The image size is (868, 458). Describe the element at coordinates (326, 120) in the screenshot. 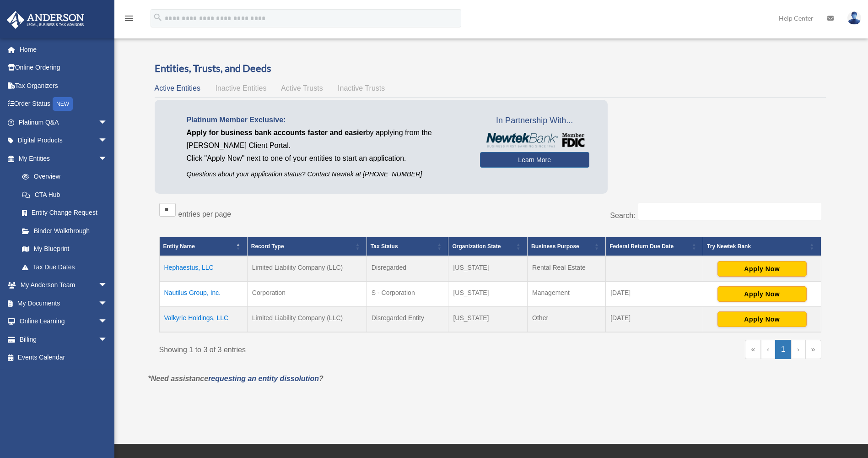

I see `p: Platinum Member Exclusive:` at that location.